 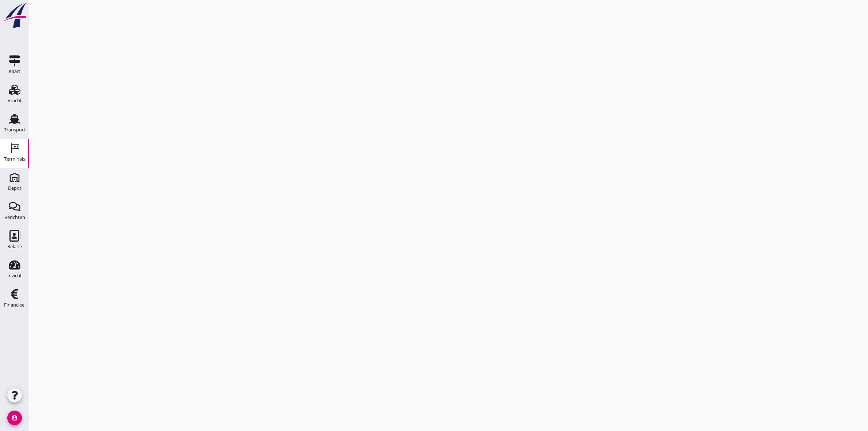 I want to click on div: Kaart, so click(x=15, y=71).